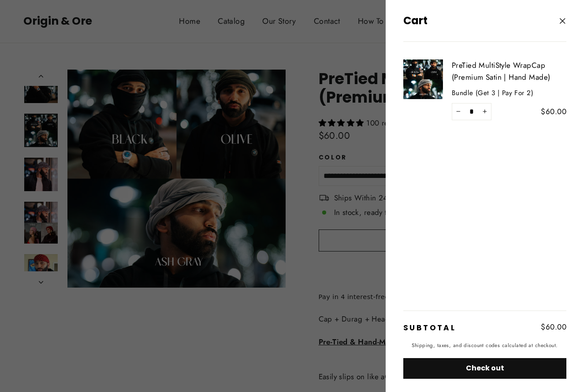  Describe the element at coordinates (554, 328) in the screenshot. I see `div: $60.00` at that location.